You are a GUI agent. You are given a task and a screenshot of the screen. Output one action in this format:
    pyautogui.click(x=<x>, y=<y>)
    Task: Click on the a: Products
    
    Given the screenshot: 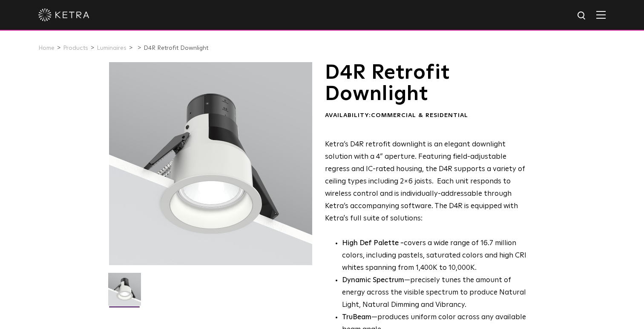 What is the action you would take?
    pyautogui.click(x=75, y=48)
    